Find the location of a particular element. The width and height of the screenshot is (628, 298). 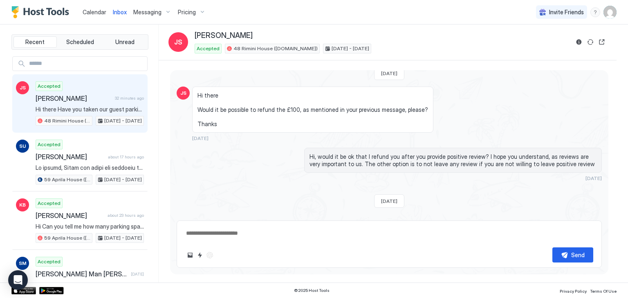

span: Invite Friends is located at coordinates (566, 12).